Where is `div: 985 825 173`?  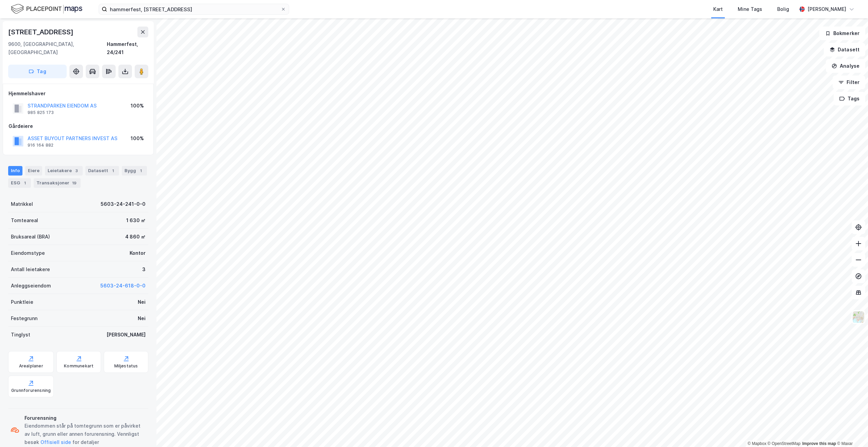 div: 985 825 173 is located at coordinates (40, 113).